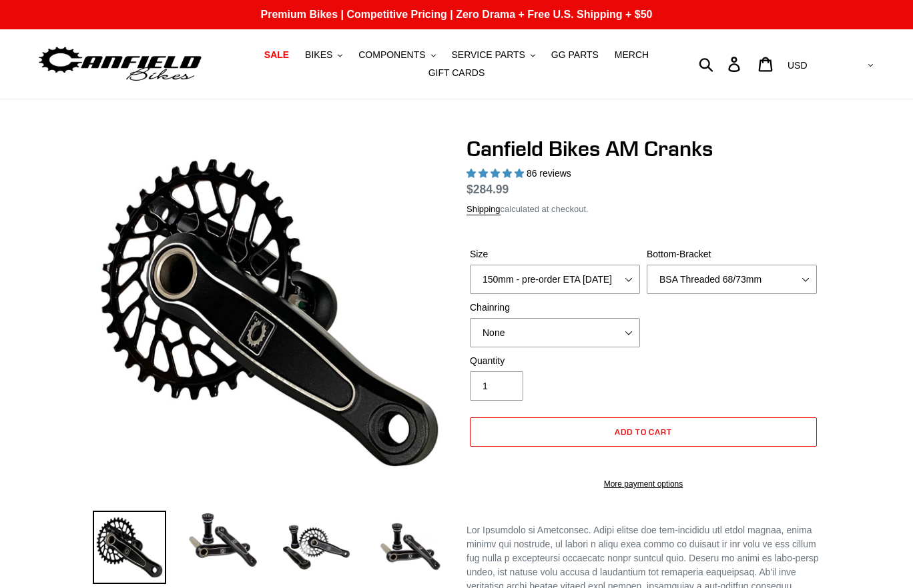 The width and height of the screenshot is (913, 588). What do you see at coordinates (555, 360) in the screenshot?
I see `label: Quantity` at bounding box center [555, 360].